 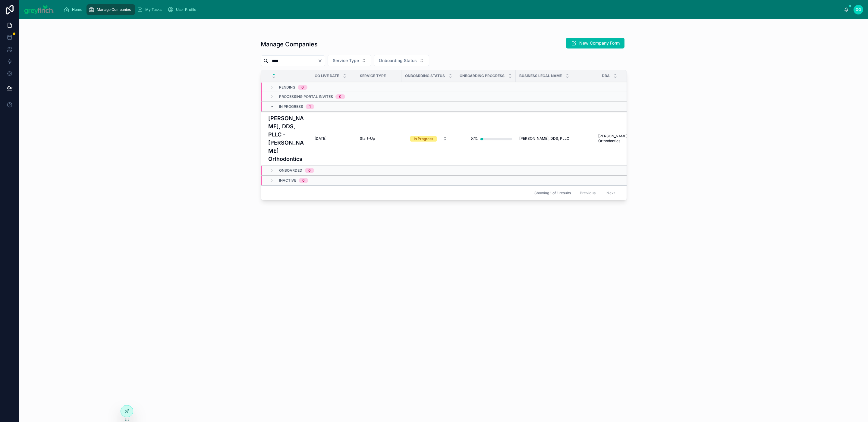 What do you see at coordinates (452, 10) in the screenshot?
I see `div: scrollable content` at bounding box center [452, 10].